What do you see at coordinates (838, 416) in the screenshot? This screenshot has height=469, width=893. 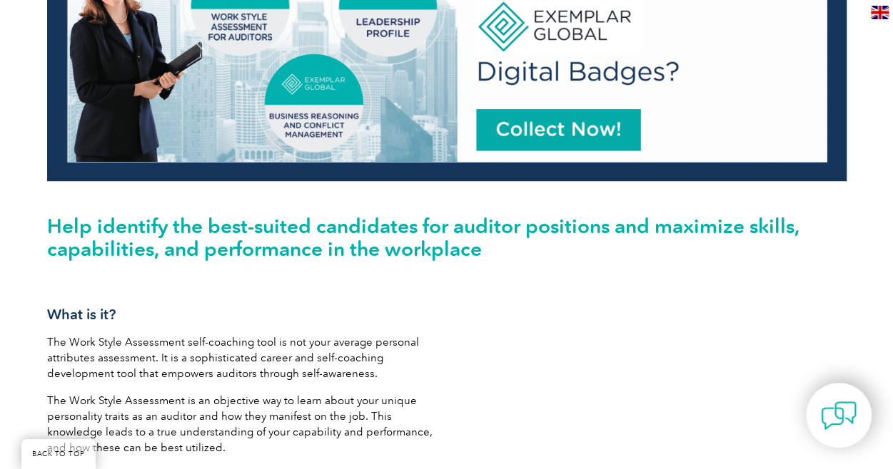 I see `img: contact-chat.png` at bounding box center [838, 416].